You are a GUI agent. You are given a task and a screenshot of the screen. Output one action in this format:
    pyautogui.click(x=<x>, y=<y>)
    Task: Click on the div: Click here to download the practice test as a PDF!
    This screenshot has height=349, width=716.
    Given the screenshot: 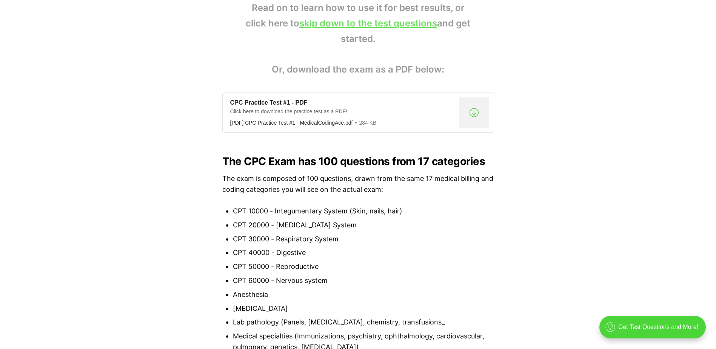 What is the action you would take?
    pyautogui.click(x=343, y=112)
    